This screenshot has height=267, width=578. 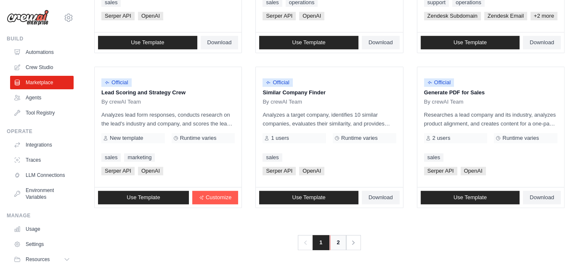 What do you see at coordinates (42, 145) in the screenshot?
I see `a: Integrations` at bounding box center [42, 145].